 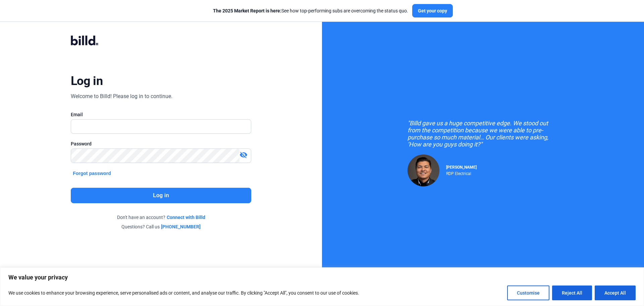 I want to click on button: Forgot password, so click(x=92, y=173).